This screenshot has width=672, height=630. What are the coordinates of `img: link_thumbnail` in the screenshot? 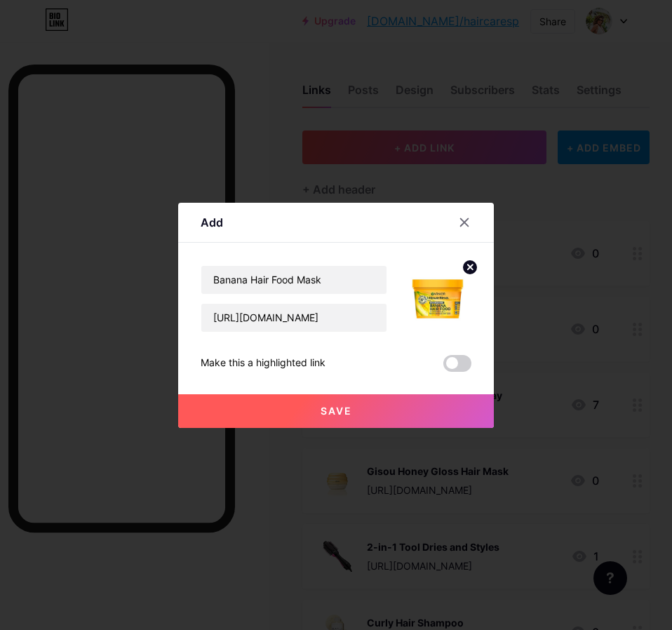 It's located at (438, 299).